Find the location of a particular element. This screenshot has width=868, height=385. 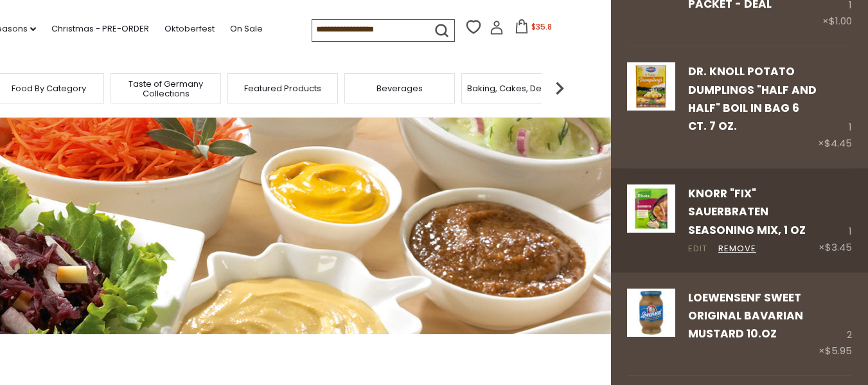

img: next arrow is located at coordinates (560, 88).